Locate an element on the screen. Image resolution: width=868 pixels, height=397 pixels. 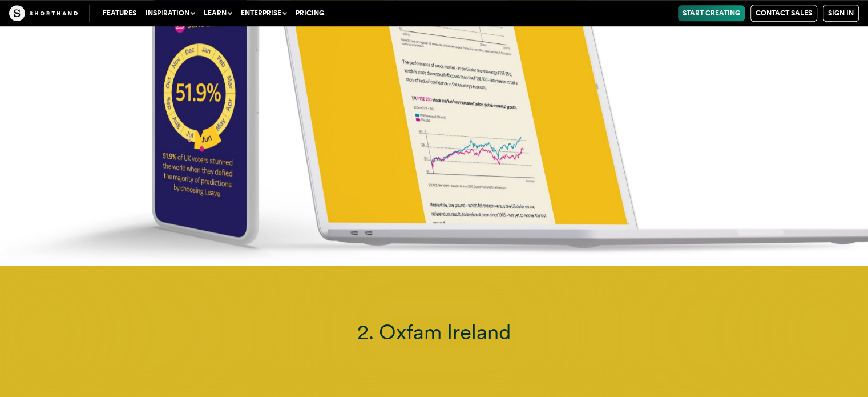
button: Learn is located at coordinates (217, 13).